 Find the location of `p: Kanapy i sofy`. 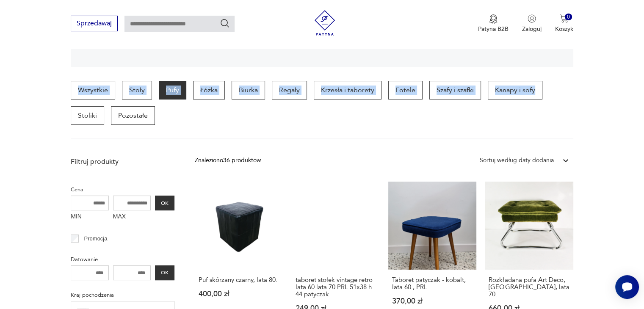

p: Kanapy i sofy is located at coordinates (515, 90).